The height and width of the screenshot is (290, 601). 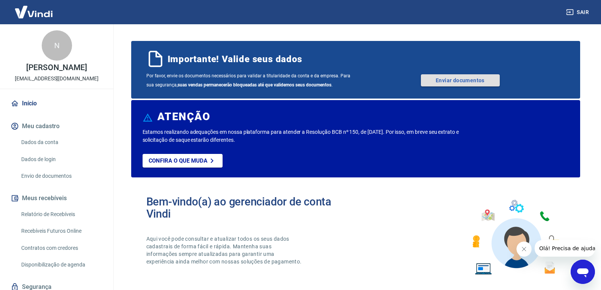 What do you see at coordinates (61, 231) in the screenshot?
I see `a: Recebíveis Futuros Online` at bounding box center [61, 231].